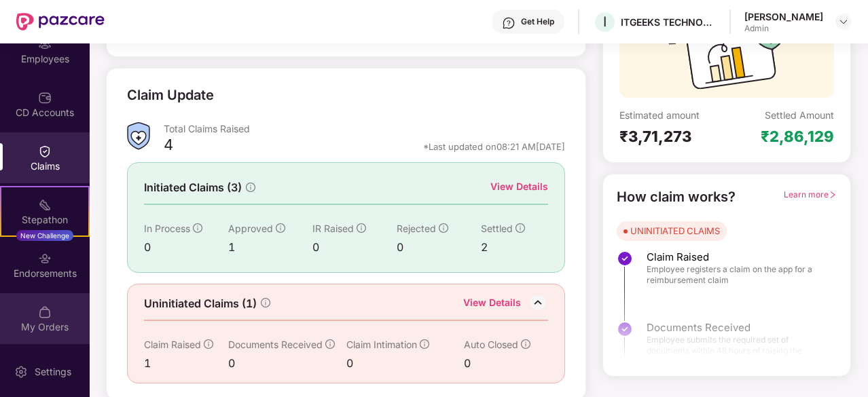 The image size is (868, 397). What do you see at coordinates (45, 236) in the screenshot?
I see `div: New Challenge` at bounding box center [45, 236].